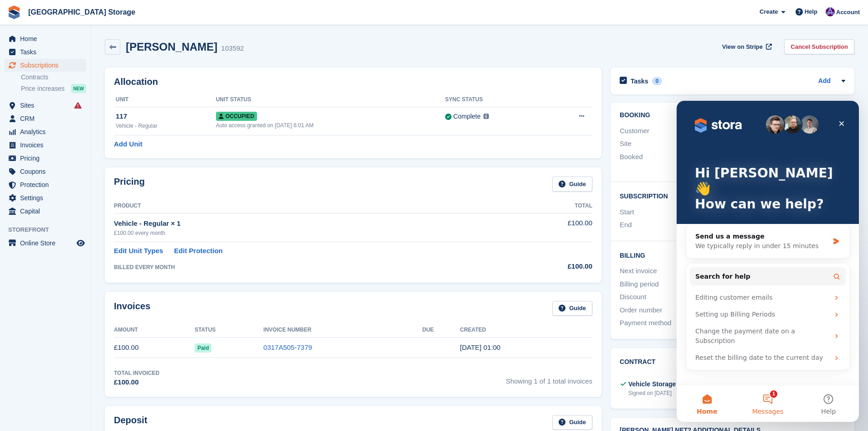  What do you see at coordinates (676, 161) in the screenshot?
I see `div: Booked` at bounding box center [676, 161].